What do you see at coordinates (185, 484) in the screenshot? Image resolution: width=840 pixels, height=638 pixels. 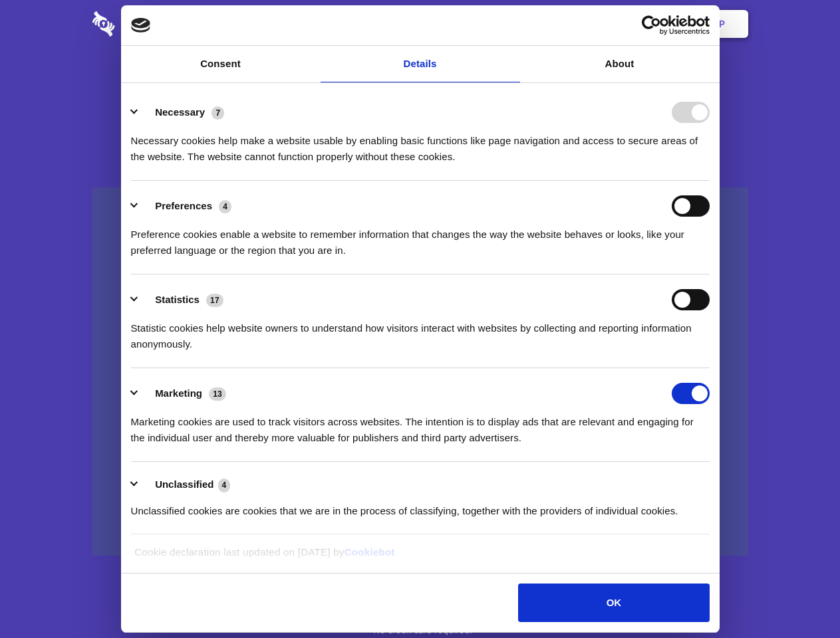 I see `button: Unclassified (4)` at bounding box center [185, 484].